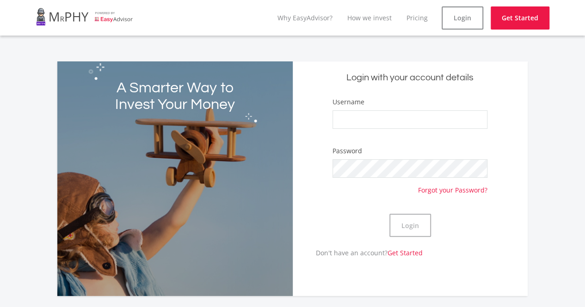 The image size is (585, 307). Describe the element at coordinates (305, 18) in the screenshot. I see `a: Why EasyAdvisor?` at that location.